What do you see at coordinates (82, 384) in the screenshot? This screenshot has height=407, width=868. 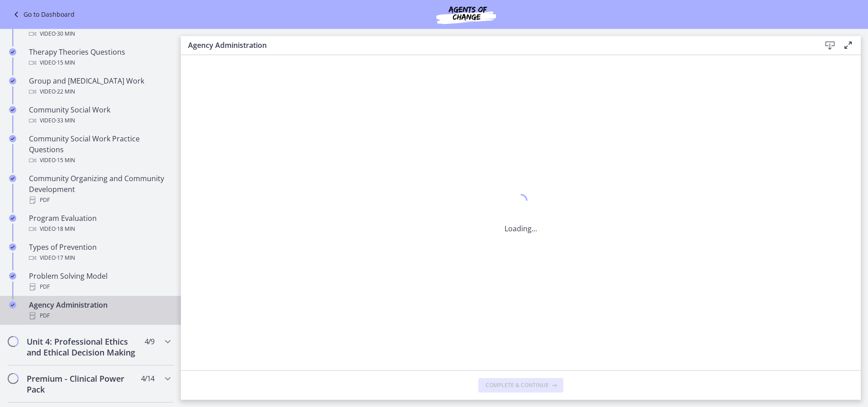 I see `h2: Premium - Clinical Power Pack` at bounding box center [82, 384].